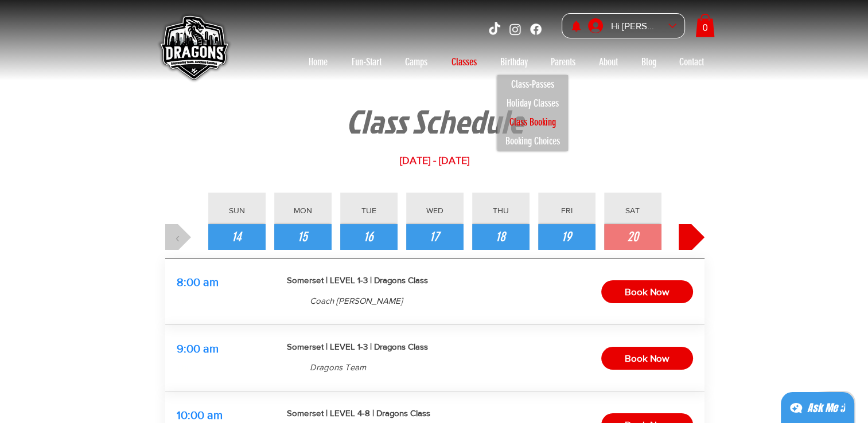 This screenshot has height=423, width=868. What do you see at coordinates (634, 26) in the screenshot?
I see `div: Yulong Liu account` at bounding box center [634, 26].